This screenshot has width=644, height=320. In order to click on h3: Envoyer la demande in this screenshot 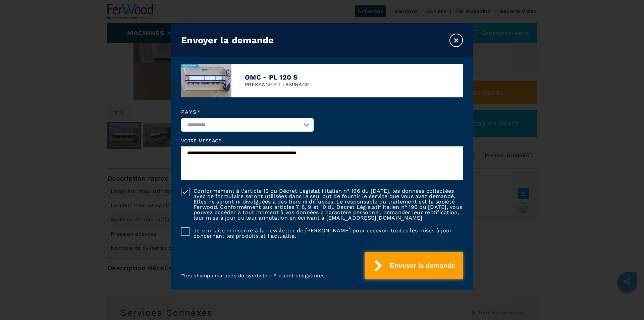, I will do `click(227, 40)`.